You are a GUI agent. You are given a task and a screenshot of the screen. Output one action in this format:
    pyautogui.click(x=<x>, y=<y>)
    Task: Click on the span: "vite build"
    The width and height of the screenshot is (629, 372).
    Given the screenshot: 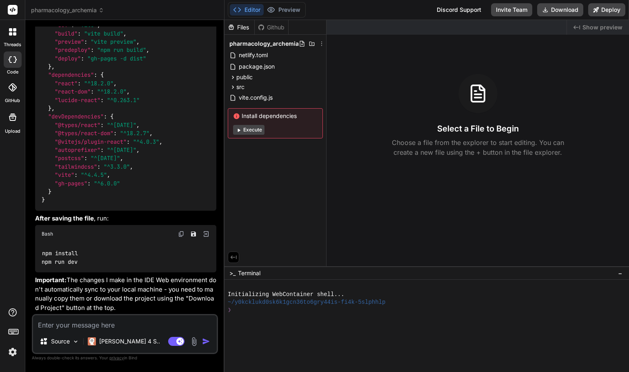 What is the action you would take?
    pyautogui.click(x=104, y=33)
    